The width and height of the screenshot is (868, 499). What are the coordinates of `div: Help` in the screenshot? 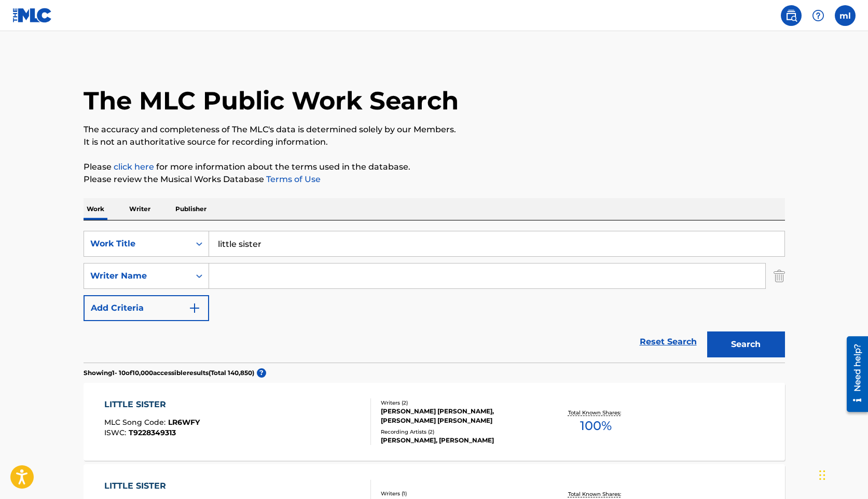 It's located at (818, 15).